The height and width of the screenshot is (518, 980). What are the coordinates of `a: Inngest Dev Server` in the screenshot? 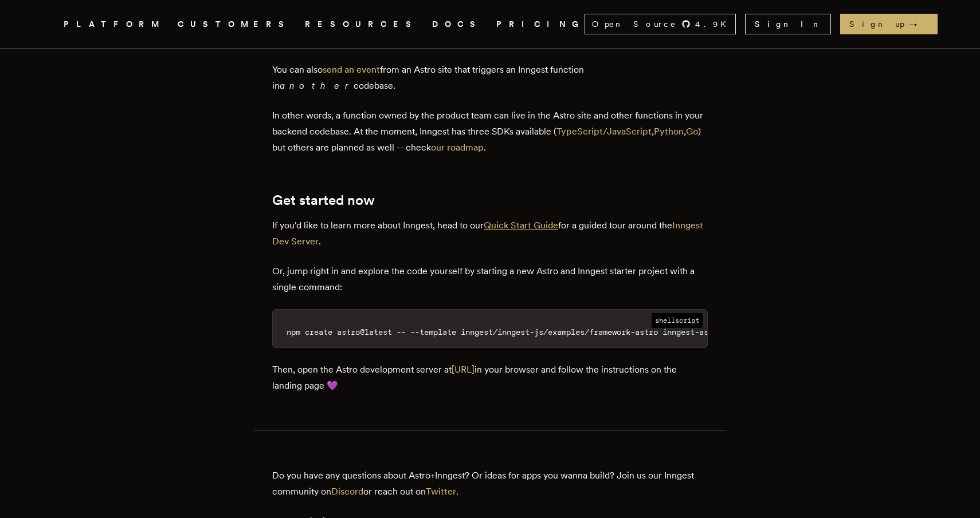 It's located at (487, 233).